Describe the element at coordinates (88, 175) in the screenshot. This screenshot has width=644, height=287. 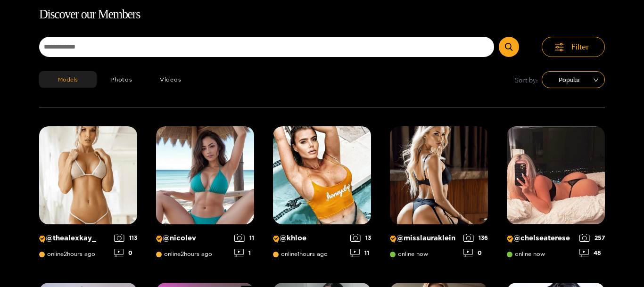
I see `img: Creator Profile Image: thealexkay_` at that location.